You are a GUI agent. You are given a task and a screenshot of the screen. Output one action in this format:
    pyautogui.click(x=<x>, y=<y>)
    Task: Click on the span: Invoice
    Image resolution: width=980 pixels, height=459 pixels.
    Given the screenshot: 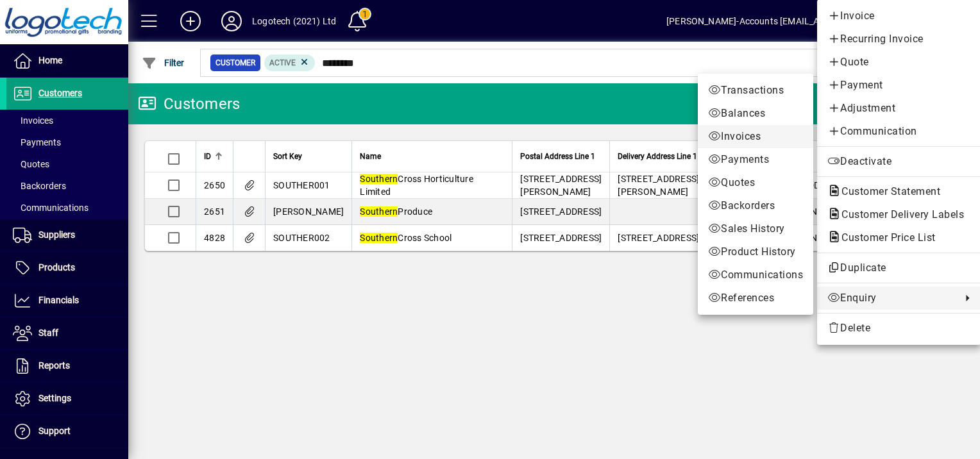 What is the action you would take?
    pyautogui.click(x=898, y=16)
    